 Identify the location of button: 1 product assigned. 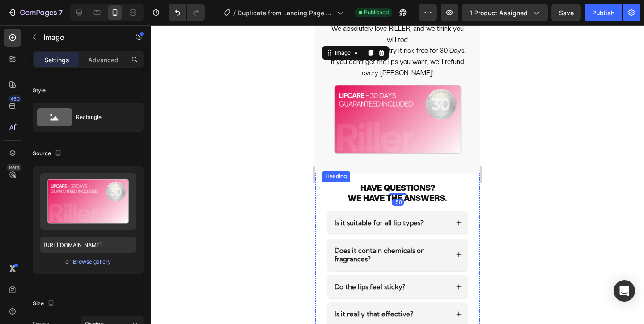
(505, 13).